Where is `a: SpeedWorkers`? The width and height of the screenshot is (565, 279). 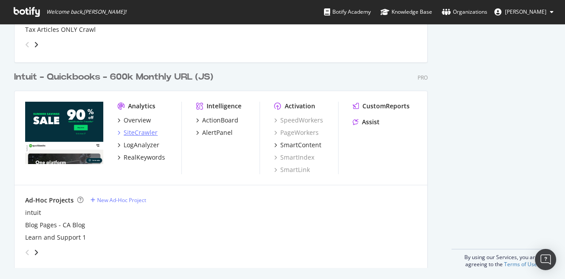 a: SpeedWorkers is located at coordinates (298, 120).